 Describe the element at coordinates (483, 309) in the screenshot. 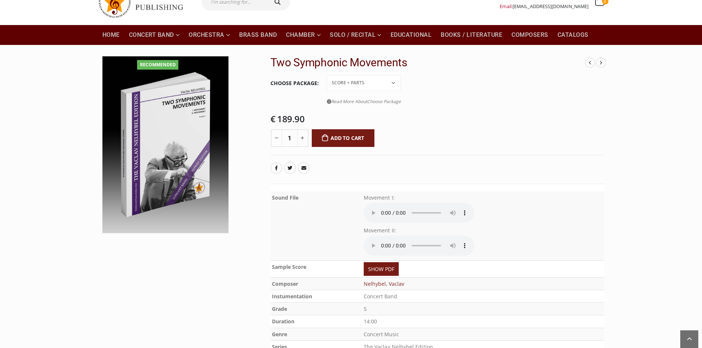

I see `td: 5` at that location.